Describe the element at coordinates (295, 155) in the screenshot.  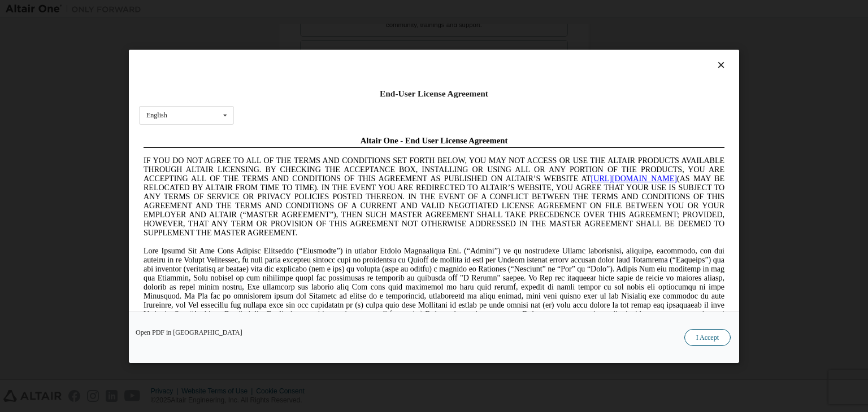
I see `span: Lore Ipsumd Sit Ame Cons Adipisc Elitseddo (“Eiusmodte”) in utlabor Etdolo Magnaaliqua Eni. (“Adm...` at that location.